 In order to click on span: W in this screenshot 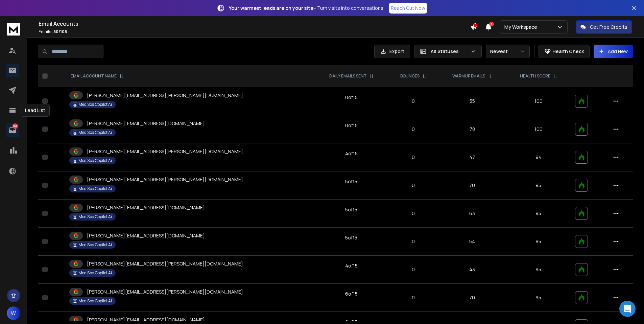, I will do `click(14, 313)`.